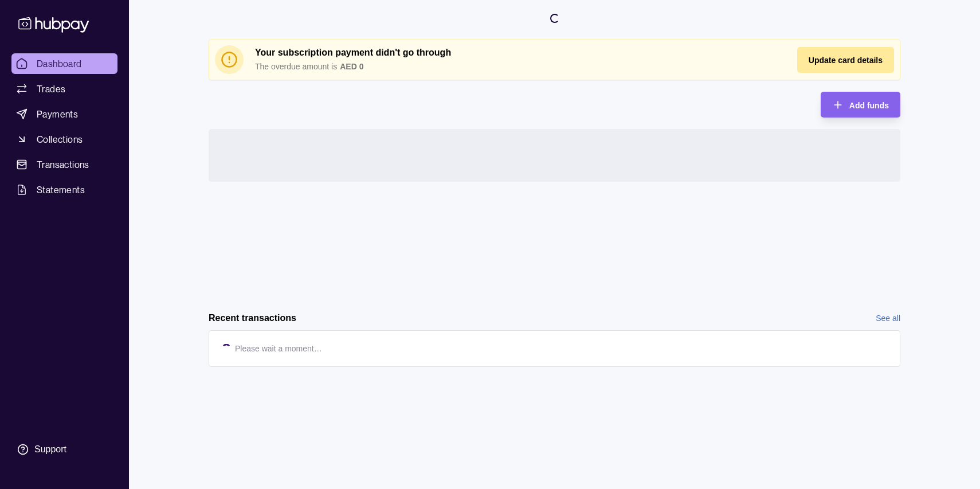  I want to click on span: Update card details, so click(845, 60).